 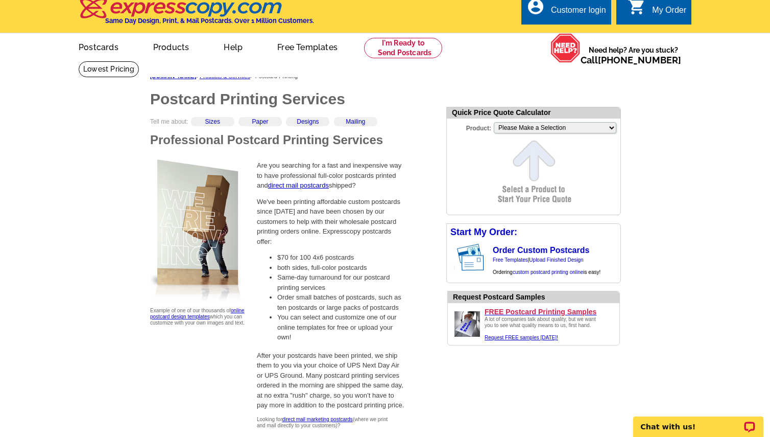 What do you see at coordinates (293, 140) in the screenshot?
I see `h2: Professional Postcard Printing Services` at bounding box center [293, 140].